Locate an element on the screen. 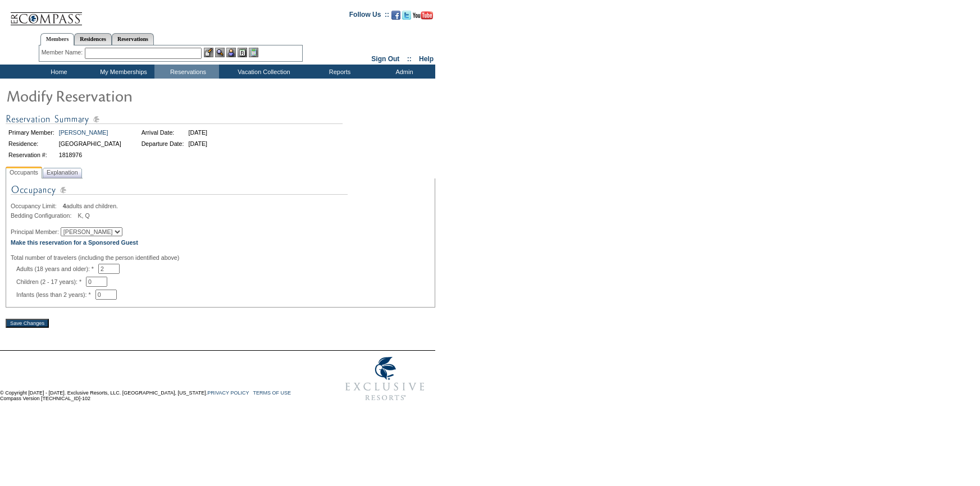  td: Residence: is located at coordinates (32, 144).